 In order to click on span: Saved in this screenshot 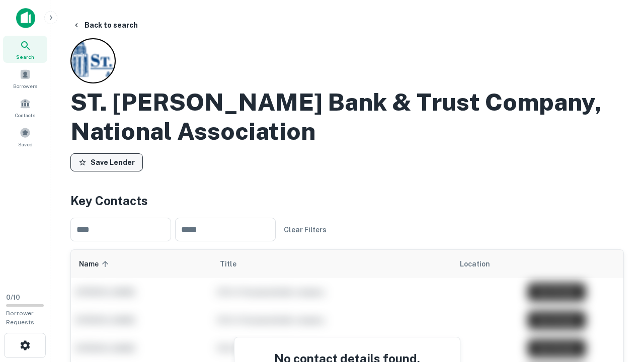, I will do `click(25, 144)`.